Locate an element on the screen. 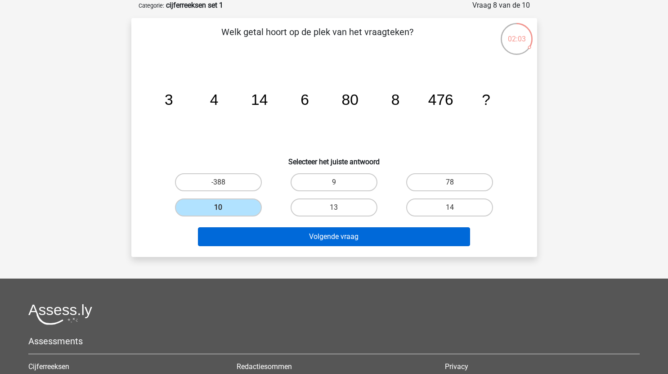 This screenshot has width=668, height=374. tspan: 8 is located at coordinates (395, 99).